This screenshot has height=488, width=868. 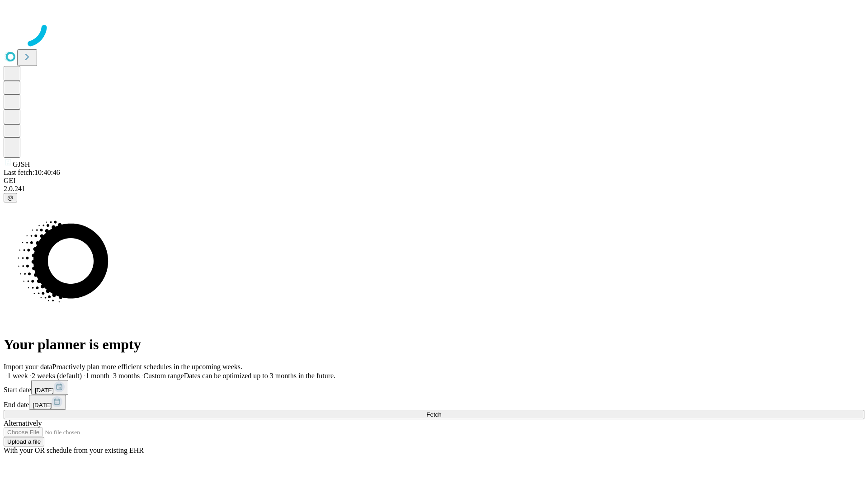 I want to click on div: 2.0.241, so click(x=434, y=189).